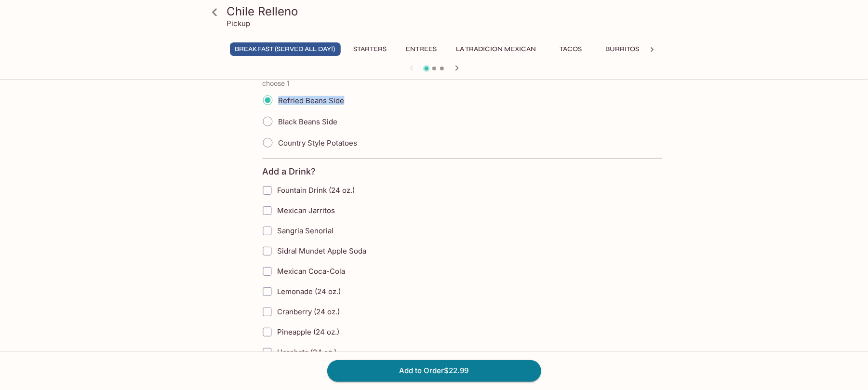 The height and width of the screenshot is (390, 868). Describe the element at coordinates (307, 122) in the screenshot. I see `span: Black Beans Side` at that location.